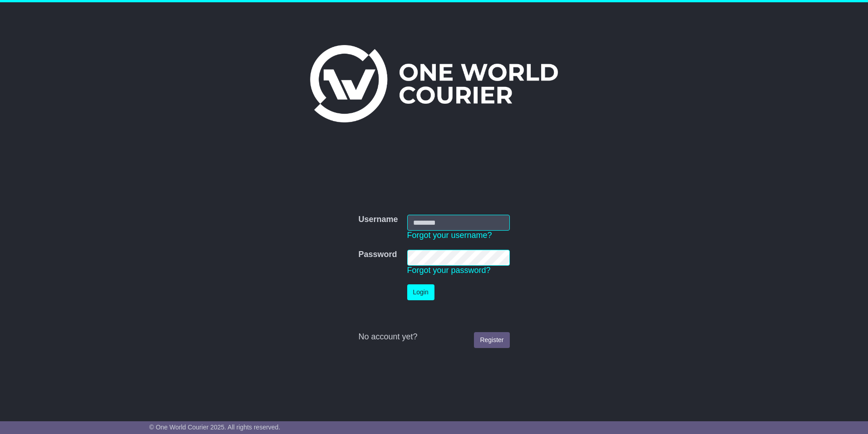 This screenshot has height=434, width=868. Describe the element at coordinates (450, 235) in the screenshot. I see `a: Forgot your username?` at that location.